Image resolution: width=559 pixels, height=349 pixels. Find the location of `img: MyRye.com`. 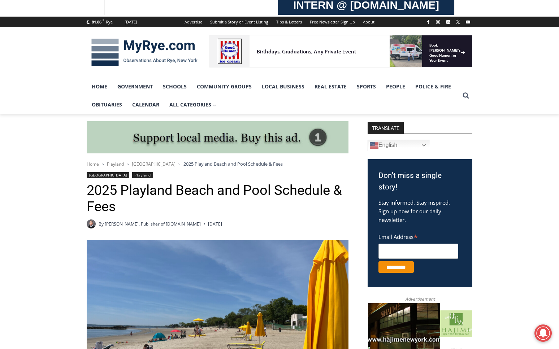

img: MyRye.com is located at coordinates (144, 52).